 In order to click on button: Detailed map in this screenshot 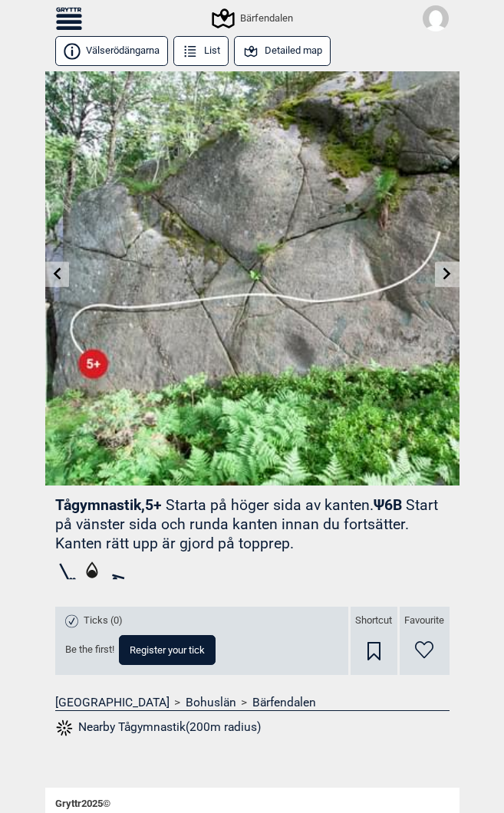, I will do `click(282, 51)`.